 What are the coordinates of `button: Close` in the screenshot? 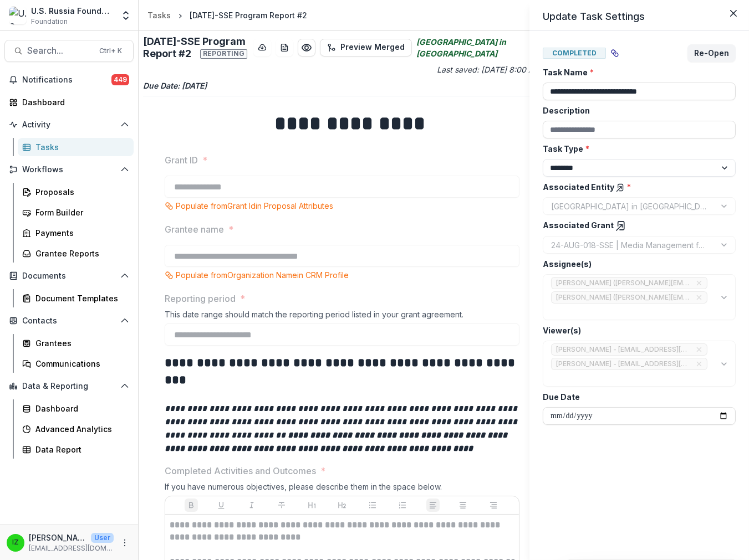 It's located at (734, 14).